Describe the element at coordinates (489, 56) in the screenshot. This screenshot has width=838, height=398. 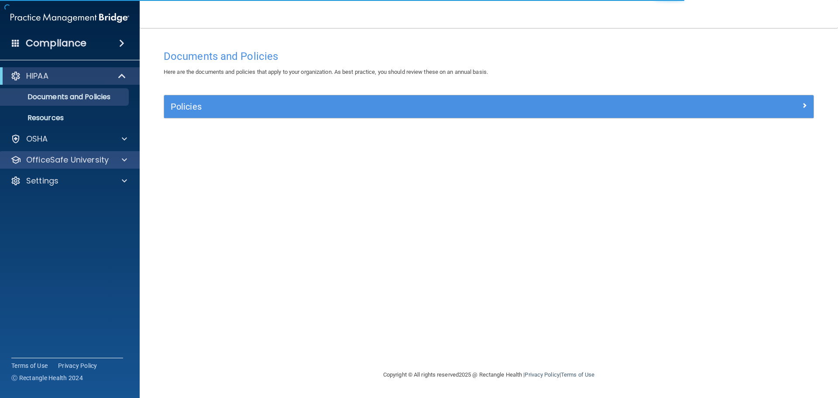
I see `h4: Documents and Policies` at that location.